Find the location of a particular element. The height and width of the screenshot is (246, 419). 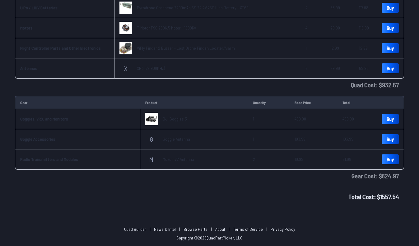

a: About is located at coordinates (220, 229).